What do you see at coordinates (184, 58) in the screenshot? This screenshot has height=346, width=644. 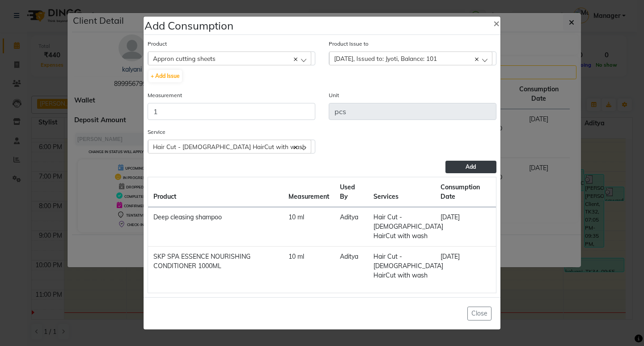 I see `span: Appron cutting sheets` at bounding box center [184, 58].